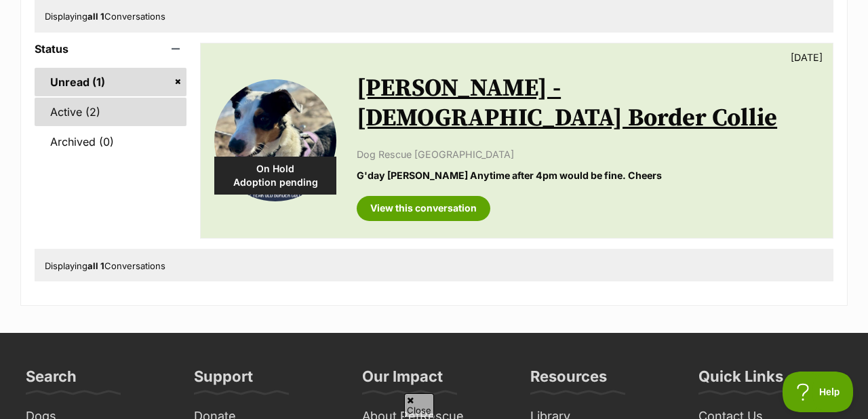 This screenshot has width=868, height=419. I want to click on h3: Support, so click(224, 380).